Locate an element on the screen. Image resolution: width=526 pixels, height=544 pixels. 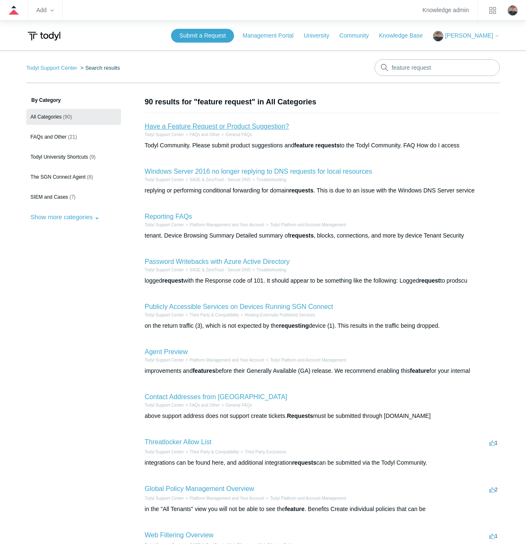
a: Global Policy Management Overview is located at coordinates (200, 488).